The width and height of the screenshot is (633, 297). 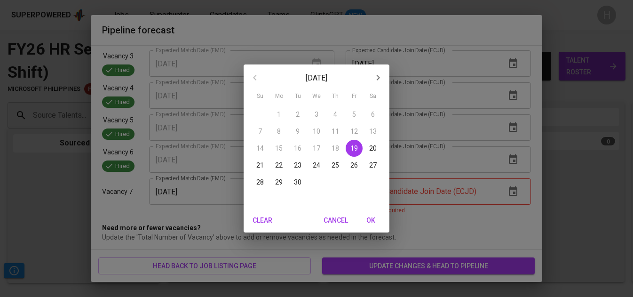 What do you see at coordinates (260, 182) in the screenshot?
I see `p: 28` at bounding box center [260, 182].